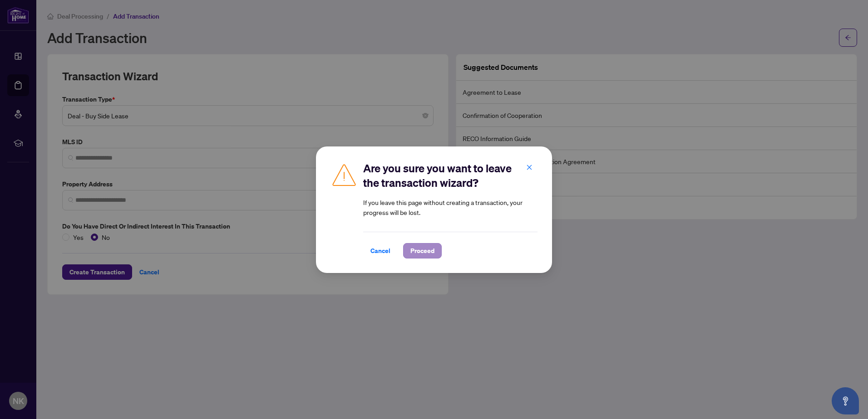 The width and height of the screenshot is (868, 419). What do you see at coordinates (422, 251) in the screenshot?
I see `span: Proceed` at bounding box center [422, 251].